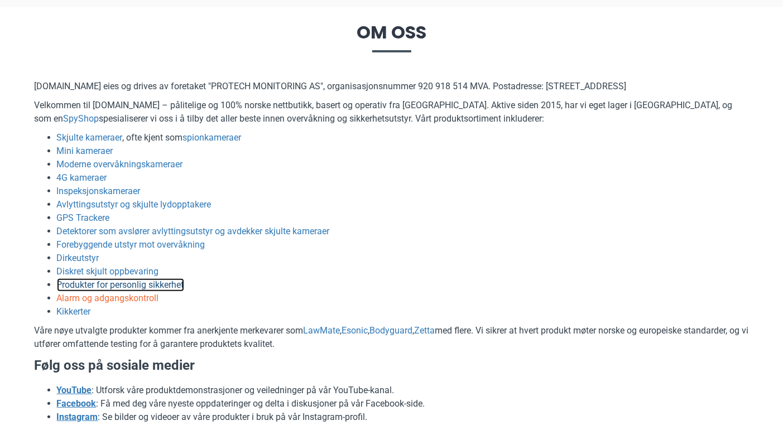 This screenshot has width=783, height=430. Describe the element at coordinates (392, 338) in the screenshot. I see `p: Våre nøye utvalgte produkter kommer fra anerkjente merkevarer som , , , med flere. Vi sikrer at h...` at that location.